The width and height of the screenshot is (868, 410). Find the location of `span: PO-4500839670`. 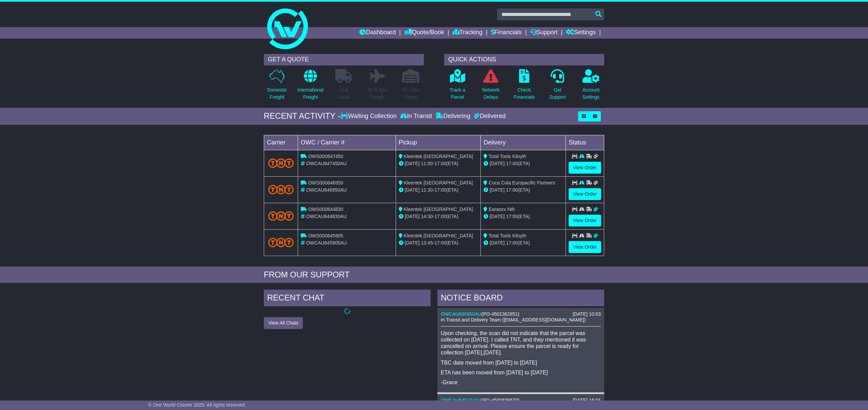

span: PO-4500839670 is located at coordinates (500, 400).